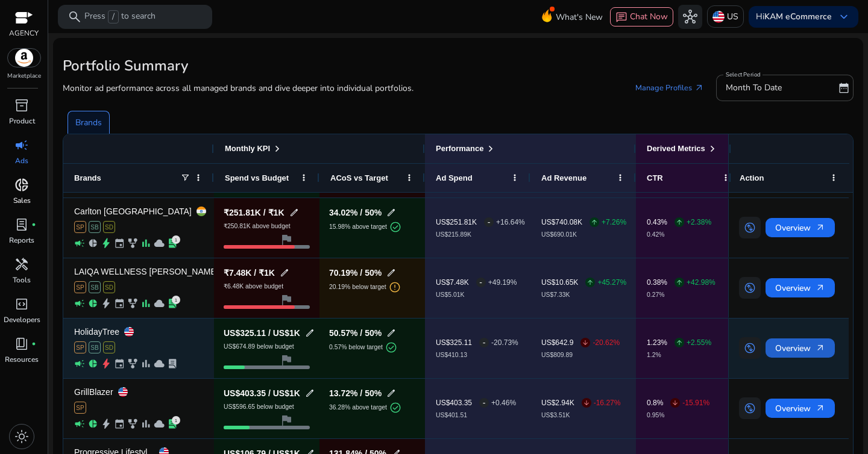 The height and width of the screenshot is (454, 868). What do you see at coordinates (21, 201) in the screenshot?
I see `p: Sales` at bounding box center [21, 201].